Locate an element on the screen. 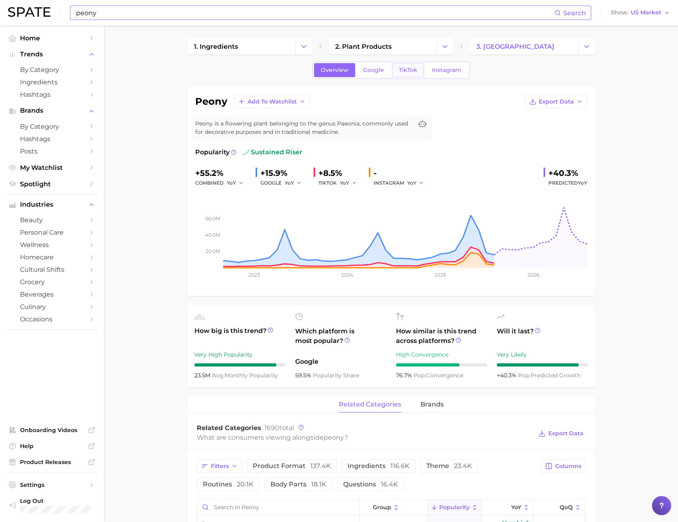 The height and width of the screenshot is (522, 678). span: 1. ingredients is located at coordinates (216, 46).